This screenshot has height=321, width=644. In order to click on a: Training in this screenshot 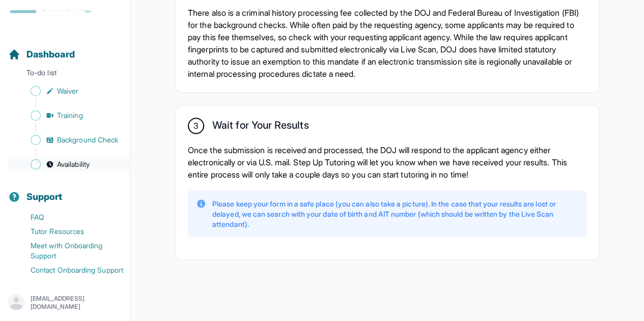, I will do `click(69, 116)`.